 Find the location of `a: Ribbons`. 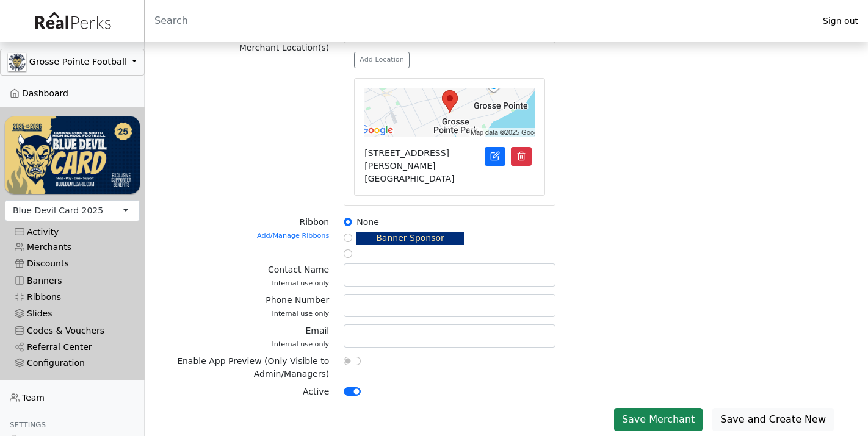

a: Ribbons is located at coordinates (72, 297).